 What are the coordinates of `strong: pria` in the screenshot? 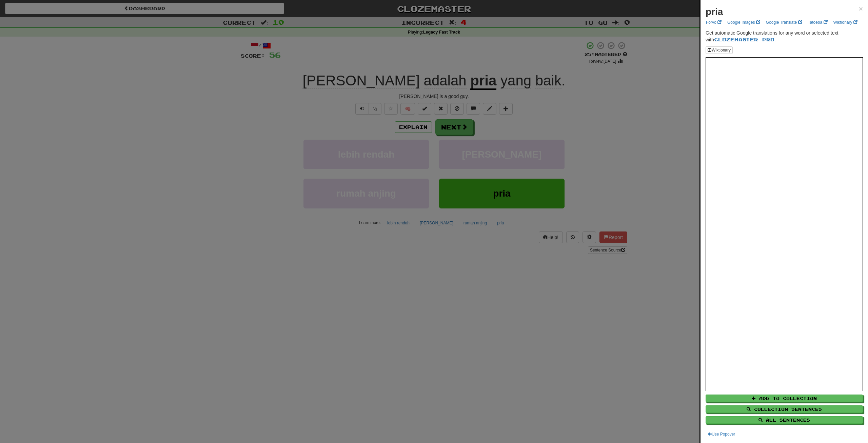 It's located at (714, 12).